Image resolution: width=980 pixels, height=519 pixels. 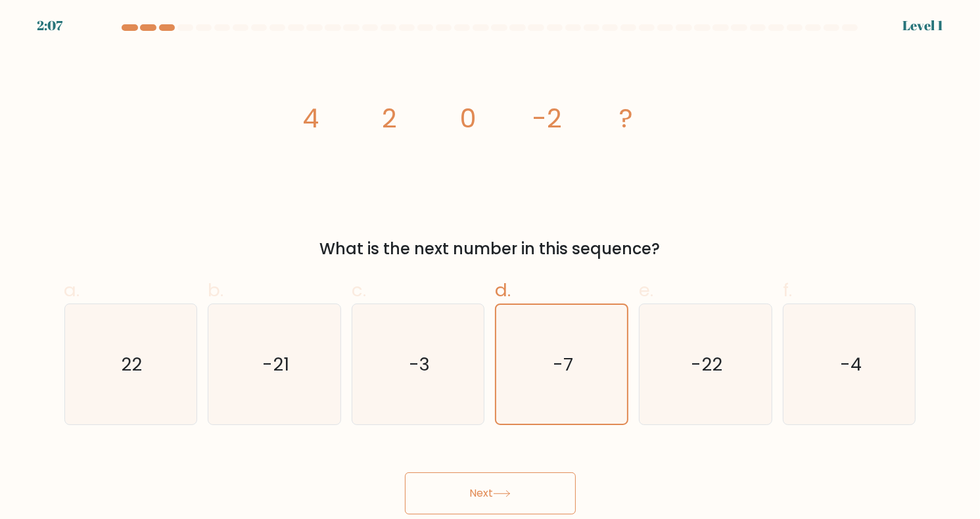 What do you see at coordinates (850, 364) in the screenshot?
I see `text: -4` at bounding box center [850, 364].